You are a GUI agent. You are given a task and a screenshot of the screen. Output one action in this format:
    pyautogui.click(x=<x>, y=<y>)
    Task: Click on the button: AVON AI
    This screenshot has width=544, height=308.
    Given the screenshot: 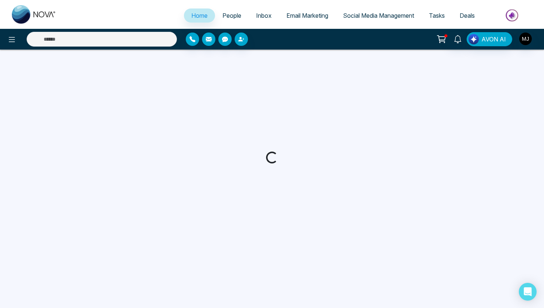 What is the action you would take?
    pyautogui.click(x=489, y=39)
    